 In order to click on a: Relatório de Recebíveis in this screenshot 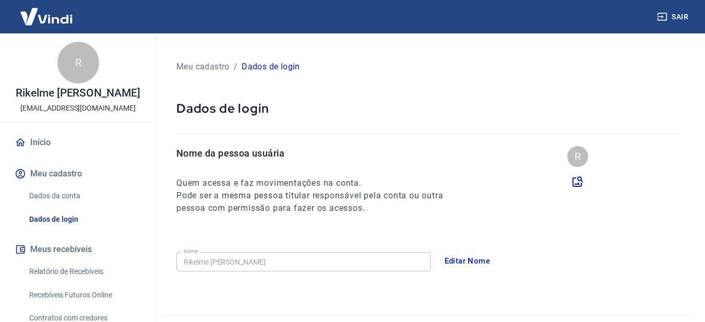, I will do `click(84, 271)`.